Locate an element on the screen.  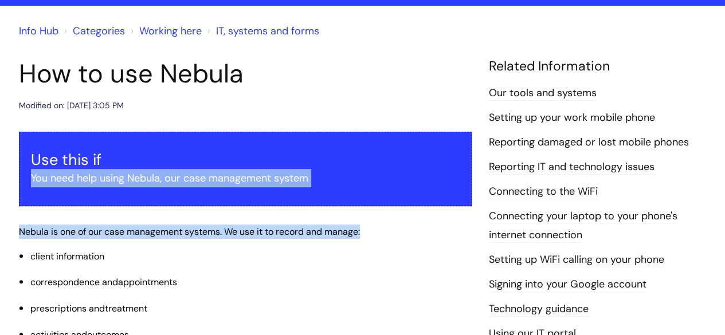
span: correspondence and is located at coordinates (104, 282).